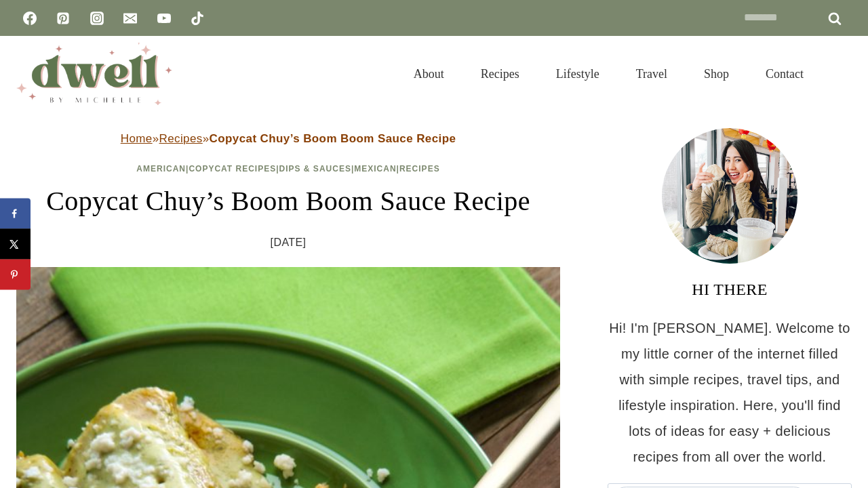 The height and width of the screenshot is (488, 868). What do you see at coordinates (652, 74) in the screenshot?
I see `a: Travel` at bounding box center [652, 74].